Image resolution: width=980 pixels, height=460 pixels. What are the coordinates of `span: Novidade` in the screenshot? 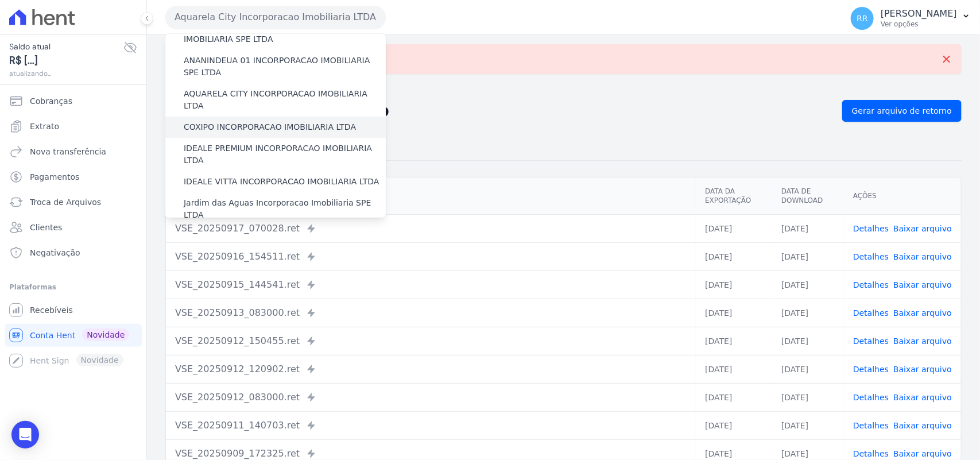 It's located at (105, 335).